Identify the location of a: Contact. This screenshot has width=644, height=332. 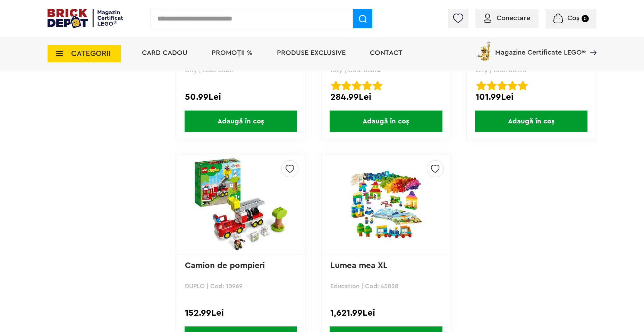
(386, 53).